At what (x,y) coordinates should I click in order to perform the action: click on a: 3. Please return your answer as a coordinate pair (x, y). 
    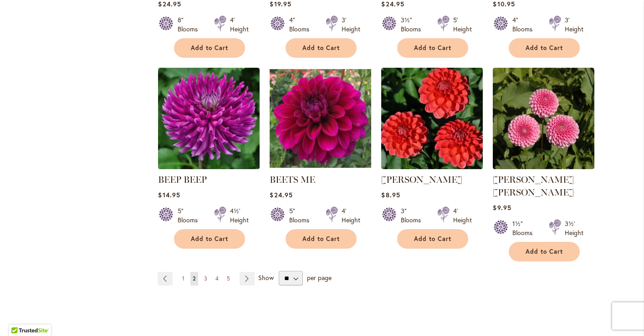
    Looking at the image, I should click on (205, 279).